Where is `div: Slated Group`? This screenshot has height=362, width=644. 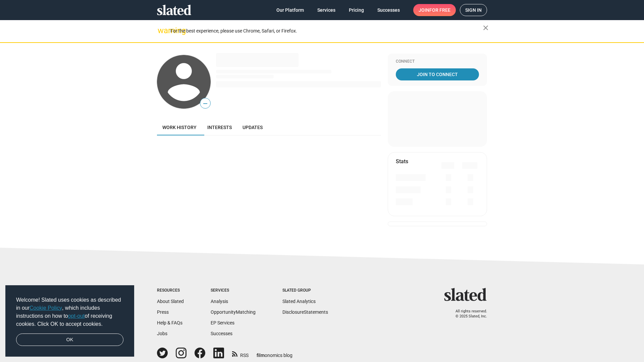
div: Slated Group is located at coordinates (305, 290).